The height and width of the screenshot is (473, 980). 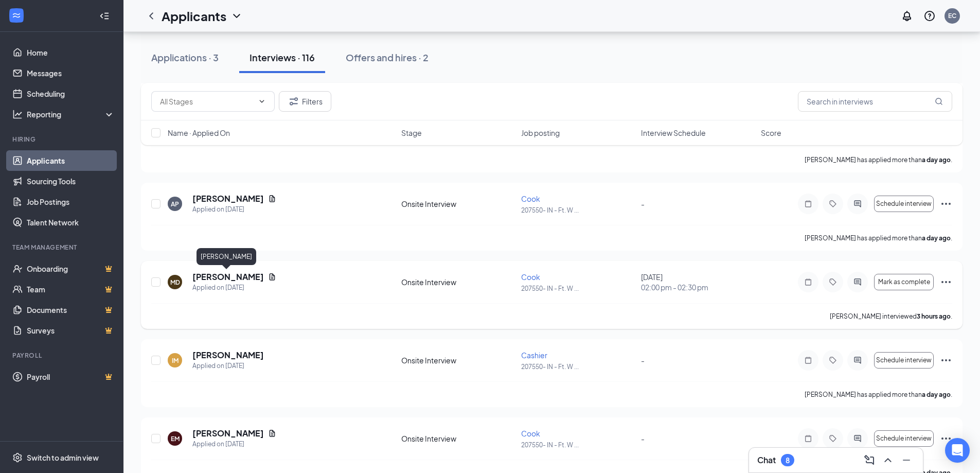 What do you see at coordinates (907, 16) in the screenshot?
I see `svg: Notifications` at bounding box center [907, 16].